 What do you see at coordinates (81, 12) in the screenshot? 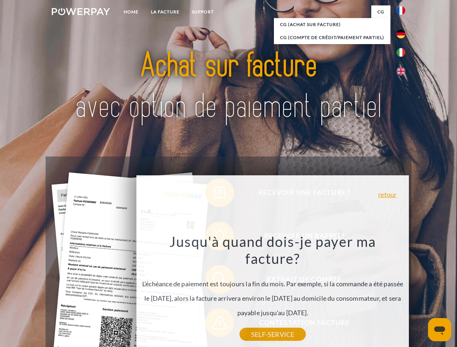
I see `img: logo-powerpay-white.svg` at bounding box center [81, 12].